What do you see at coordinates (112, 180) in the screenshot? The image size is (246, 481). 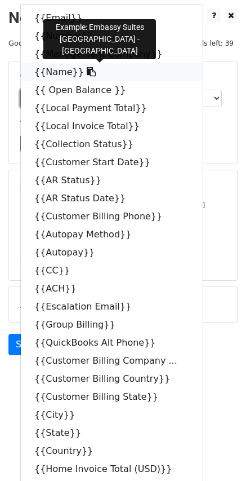 I see `a: {{AR Status}}` at bounding box center [112, 180].